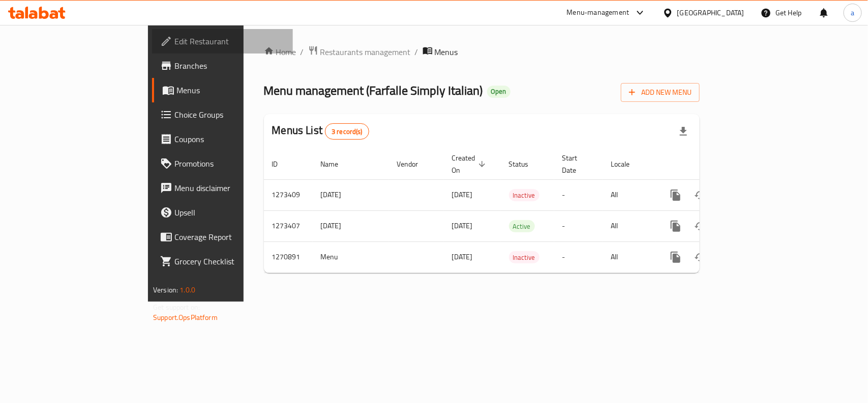  I want to click on div: Active, so click(522, 226).